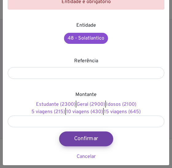 This screenshot has height=168, width=172. Describe the element at coordinates (86, 139) in the screenshot. I see `button: Confirmar` at that location.